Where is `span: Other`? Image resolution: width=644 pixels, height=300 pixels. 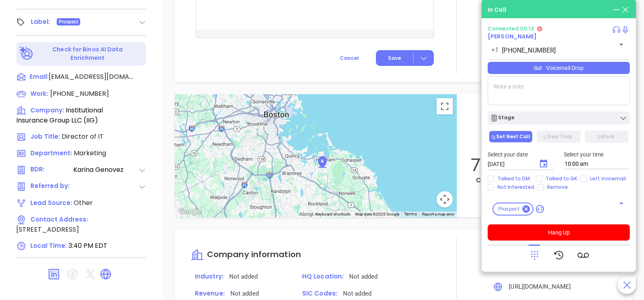 span: Other is located at coordinates (83, 203).